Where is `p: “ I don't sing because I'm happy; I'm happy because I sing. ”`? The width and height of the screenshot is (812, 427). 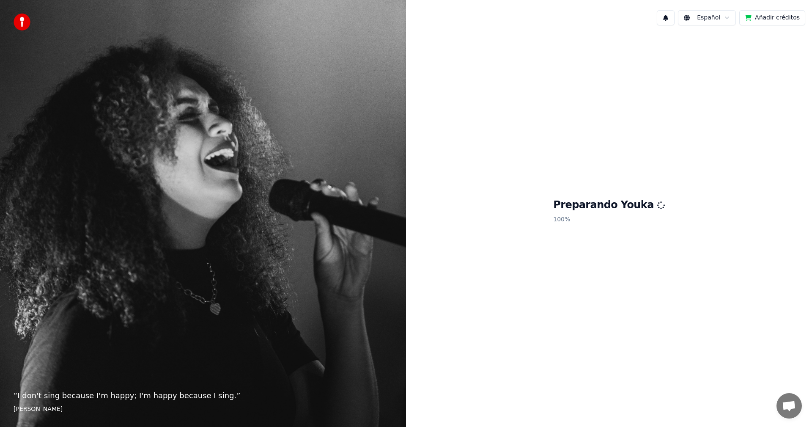 p: “ I don't sing because I'm happy; I'm happy because I sing. ” is located at coordinates (203, 395).